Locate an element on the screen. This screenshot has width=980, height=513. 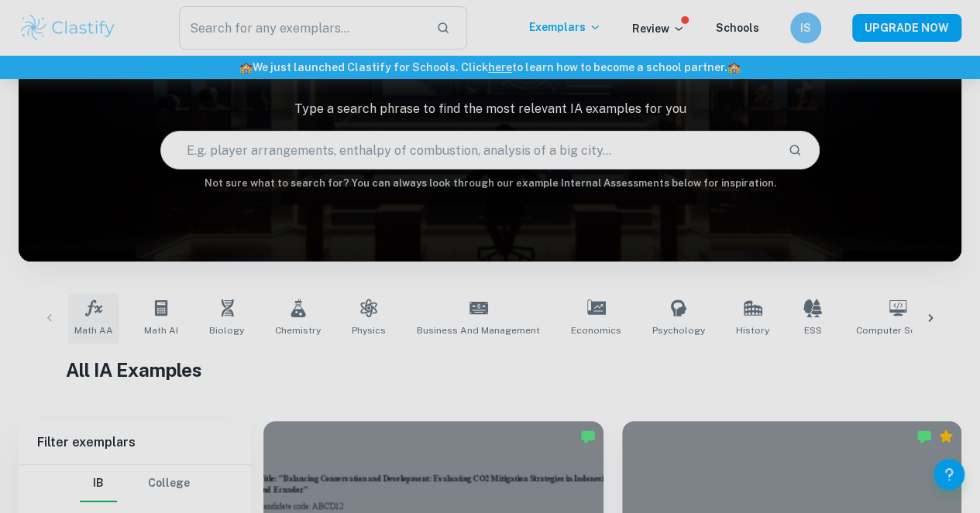
span: History is located at coordinates (752, 330).